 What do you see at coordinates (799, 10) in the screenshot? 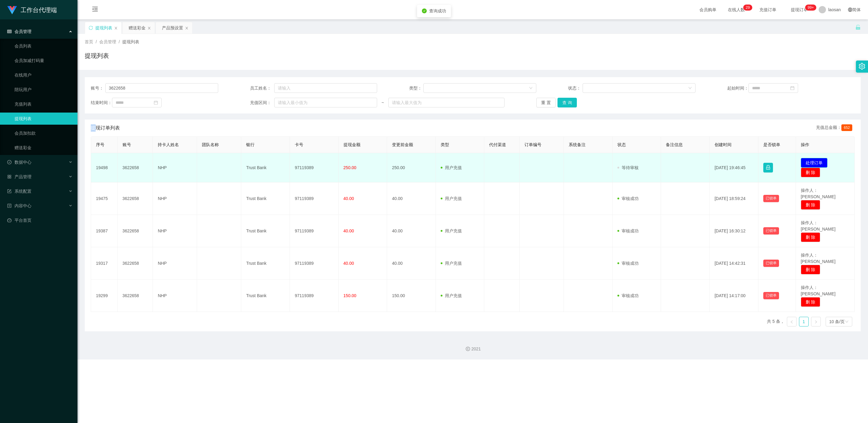
I see `span: 提现订单` at bounding box center [799, 10].